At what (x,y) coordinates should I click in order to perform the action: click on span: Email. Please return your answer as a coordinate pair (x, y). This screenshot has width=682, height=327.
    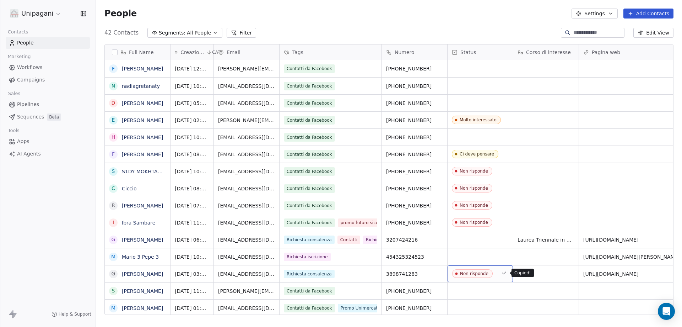
    Looking at the image, I should click on (233, 52).